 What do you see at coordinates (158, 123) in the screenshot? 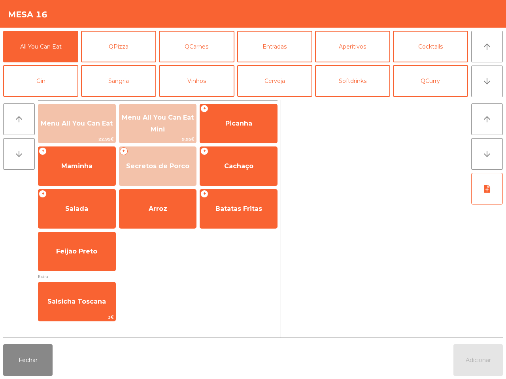
I see `span: Menu All You Can Eat Mini` at bounding box center [158, 123].